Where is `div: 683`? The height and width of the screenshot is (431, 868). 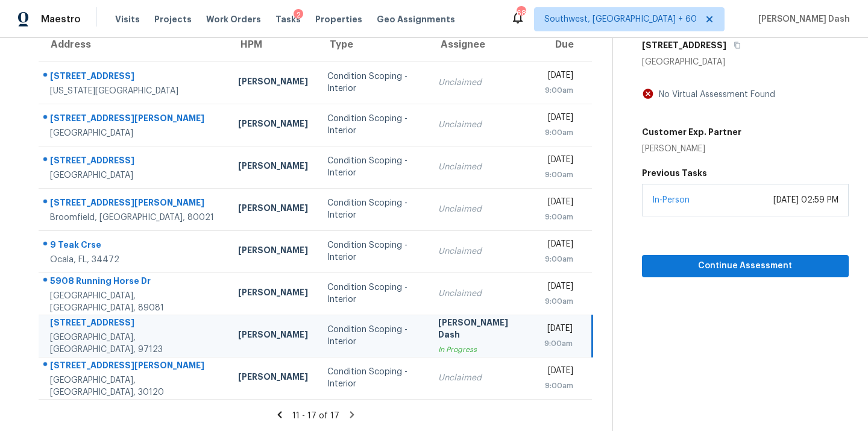
div: 683 is located at coordinates (521, 13).